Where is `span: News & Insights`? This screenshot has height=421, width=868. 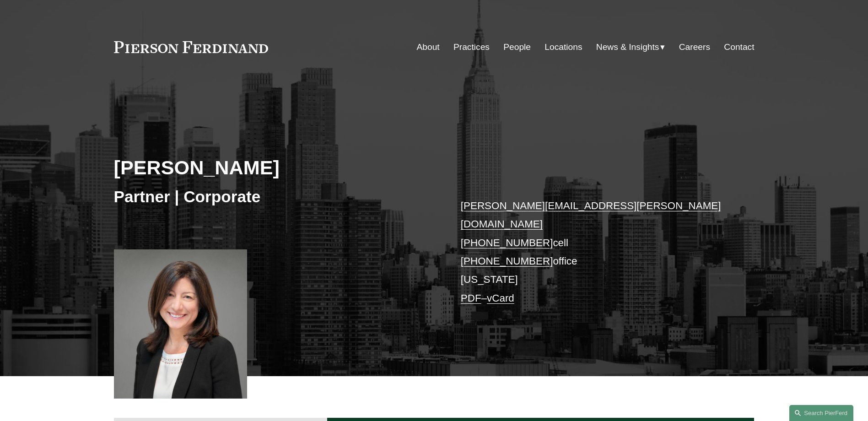
span: News & Insights is located at coordinates (628, 47).